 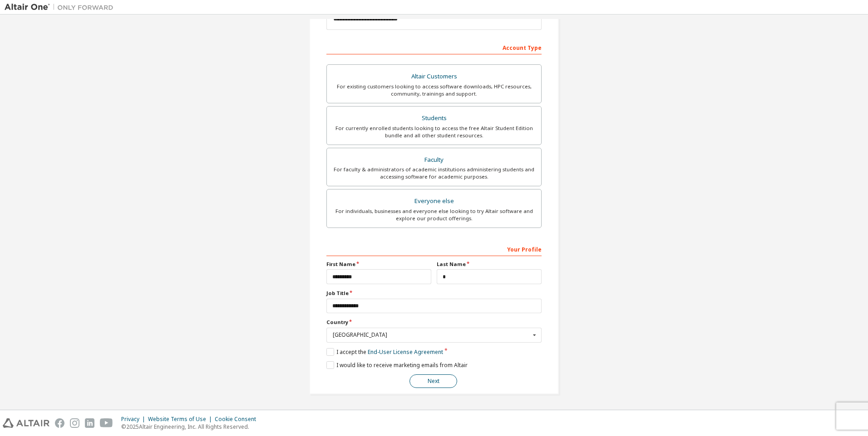 I want to click on a: End-User License Agreement, so click(x=405, y=352).